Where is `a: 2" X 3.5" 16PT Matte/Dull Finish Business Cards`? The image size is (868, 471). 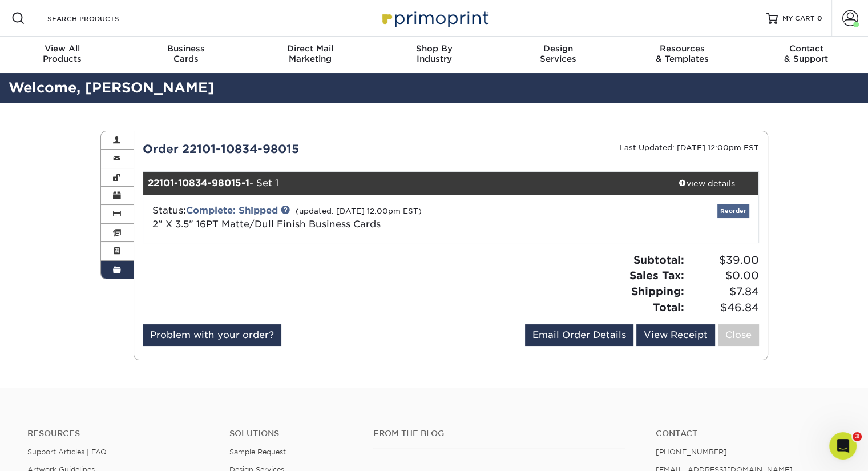
a: 2" X 3.5" 16PT Matte/Dull Finish Business Cards is located at coordinates (266, 224).